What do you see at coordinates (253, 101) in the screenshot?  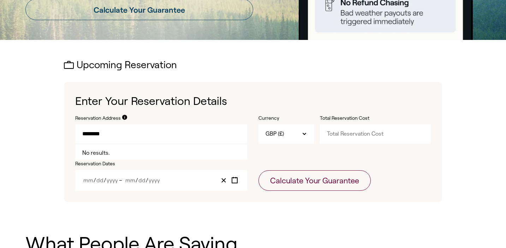 I see `h1: Enter Your Reservation Details` at bounding box center [253, 101].